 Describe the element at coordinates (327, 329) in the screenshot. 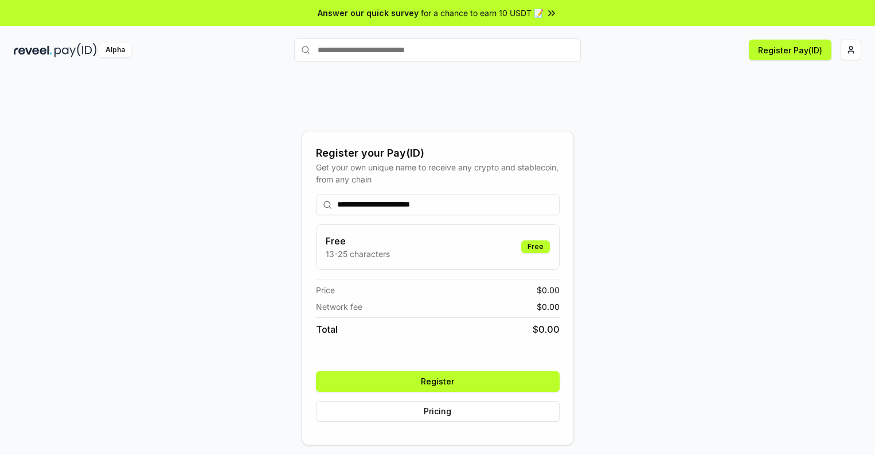

I see `span: Total` at that location.